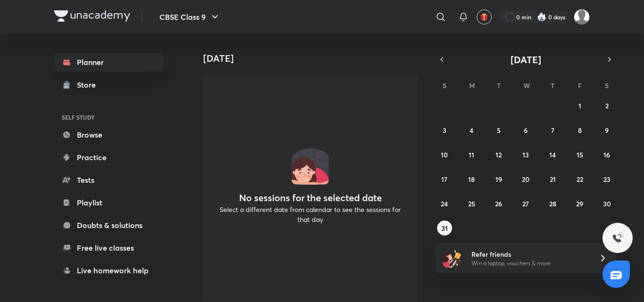 The image size is (644, 302). I want to click on div: Store, so click(89, 85).